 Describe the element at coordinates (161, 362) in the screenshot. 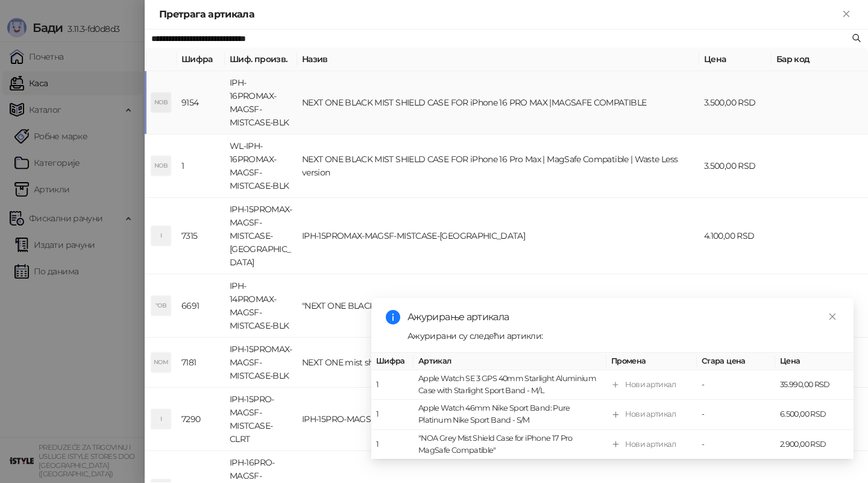

I see `div: NOM` at that location.